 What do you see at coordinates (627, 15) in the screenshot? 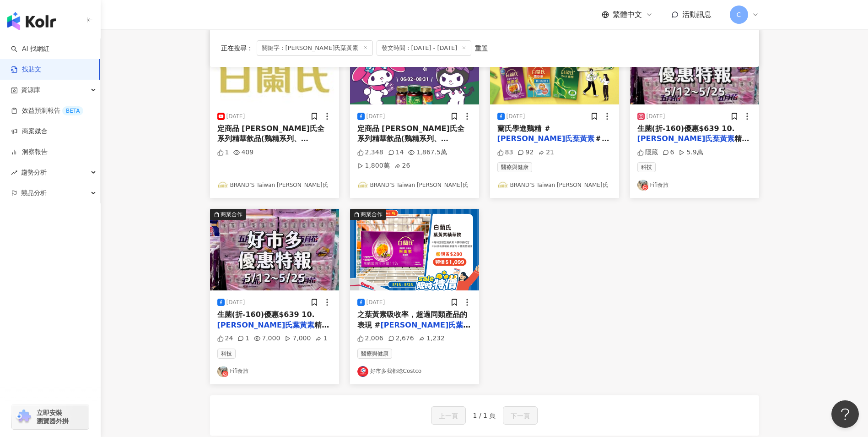
I see `span: 繁體中文` at bounding box center [627, 15].